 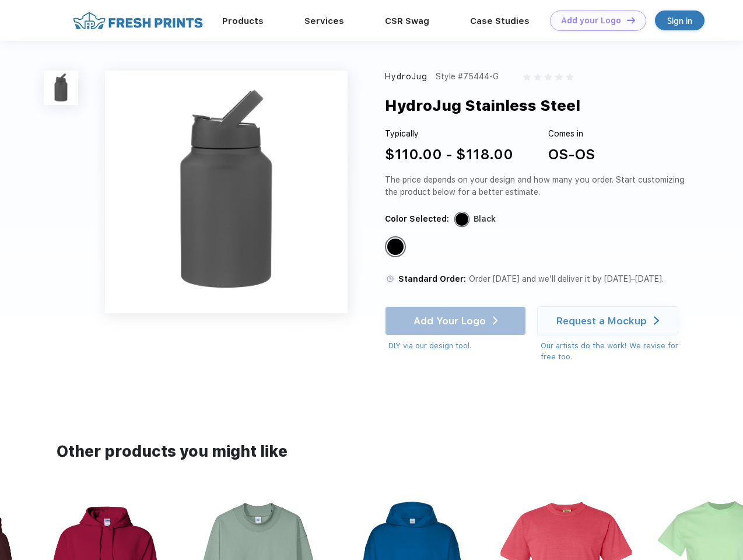 What do you see at coordinates (449, 154) in the screenshot?
I see `div: $110.00 - $118.00` at bounding box center [449, 154].